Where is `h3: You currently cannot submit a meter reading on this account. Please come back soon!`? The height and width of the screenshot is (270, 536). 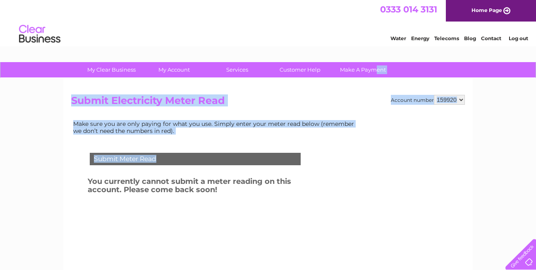
h3: You currently cannot submit a meter reading on this account. Please come back soon! is located at coordinates (205, 187).